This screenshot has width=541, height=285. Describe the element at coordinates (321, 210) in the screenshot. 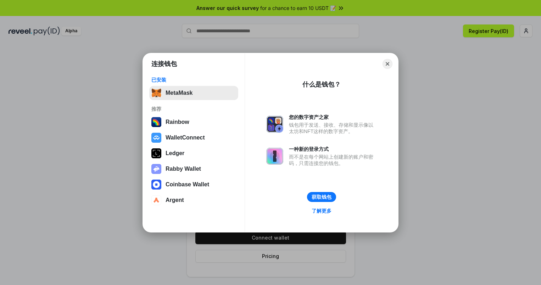

I see `div: 了解更多` at that location.